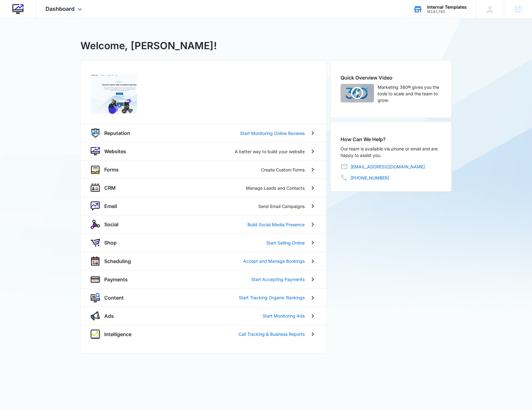 The image size is (532, 411). What do you see at coordinates (95, 151) in the screenshot?
I see `img: website` at bounding box center [95, 151].